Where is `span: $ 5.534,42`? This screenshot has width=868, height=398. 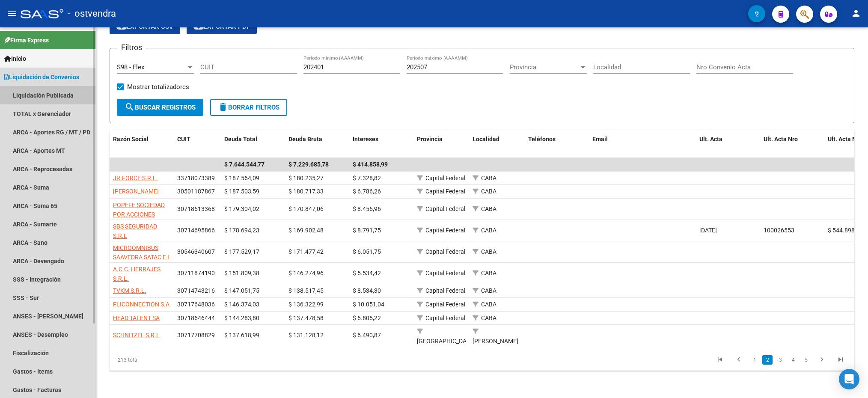 span: $ 5.534,42 is located at coordinates (367, 273).